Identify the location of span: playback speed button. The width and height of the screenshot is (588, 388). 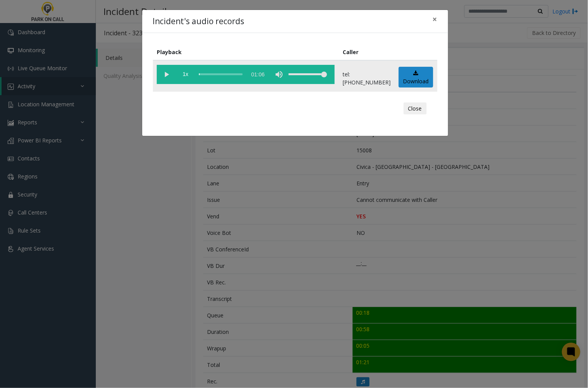
(186, 74).